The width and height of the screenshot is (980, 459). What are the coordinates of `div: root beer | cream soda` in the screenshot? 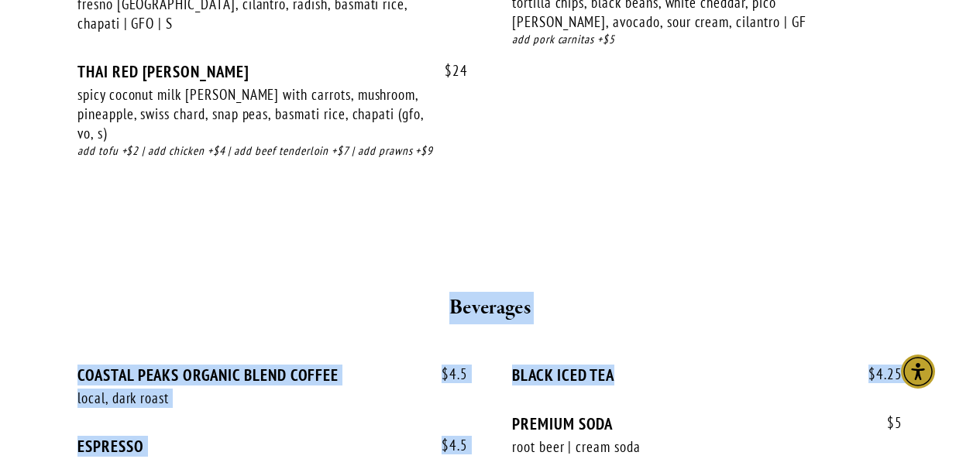 It's located at (685, 447).